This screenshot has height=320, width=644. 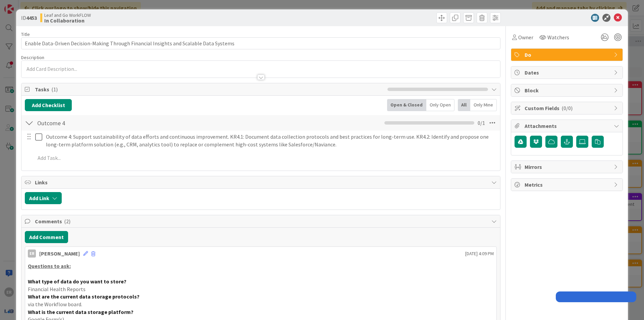 What do you see at coordinates (80, 312) in the screenshot?
I see `strong: What is the current data storage platform?` at bounding box center [80, 312].